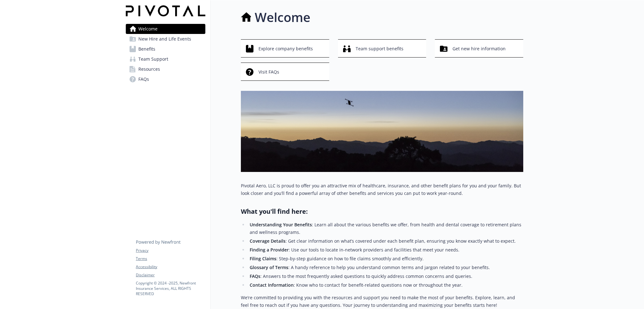 The image size is (644, 309). What do you see at coordinates (263, 259) in the screenshot?
I see `strong: Filing Claims` at bounding box center [263, 259].